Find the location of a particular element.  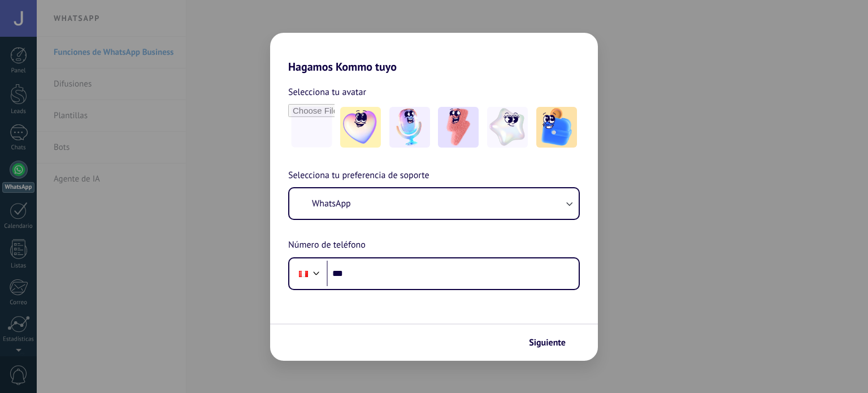

span: Número de teléfono is located at coordinates (327, 246).